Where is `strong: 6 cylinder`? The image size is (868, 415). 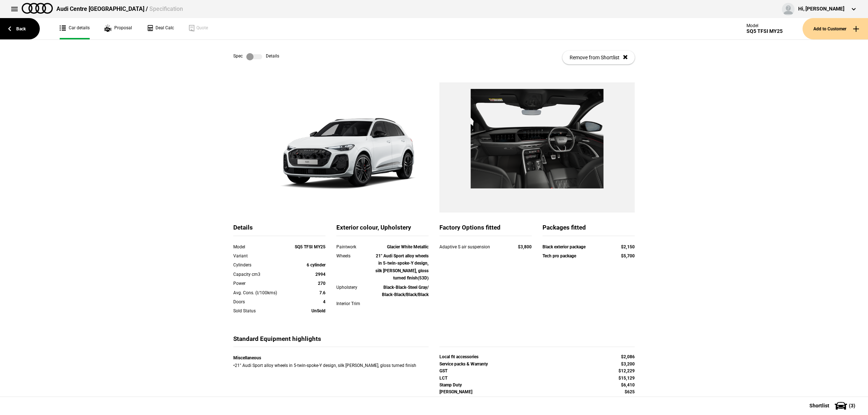 strong: 6 cylinder is located at coordinates (316, 265).